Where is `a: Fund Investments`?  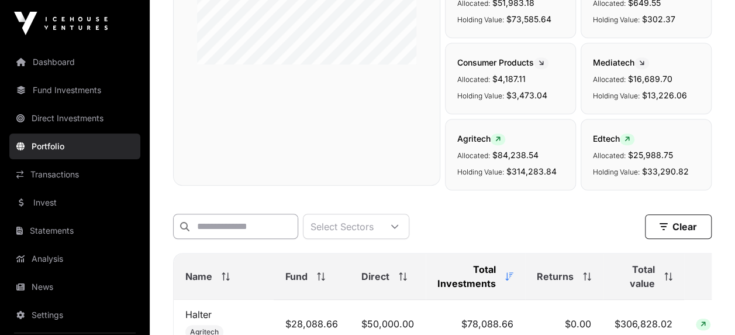 a: Fund Investments is located at coordinates (75, 90).